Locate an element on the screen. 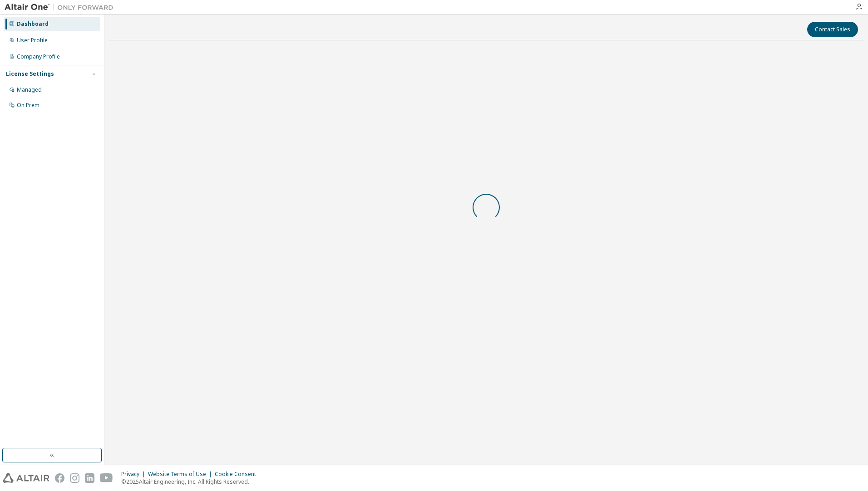 This screenshot has width=868, height=491. img: Altair One is located at coordinates (61, 7).